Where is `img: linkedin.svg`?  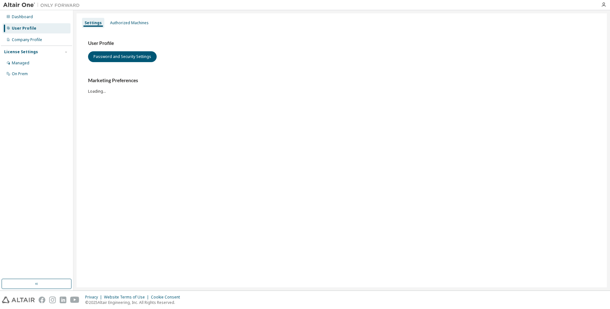
img: linkedin.svg is located at coordinates (63, 300).